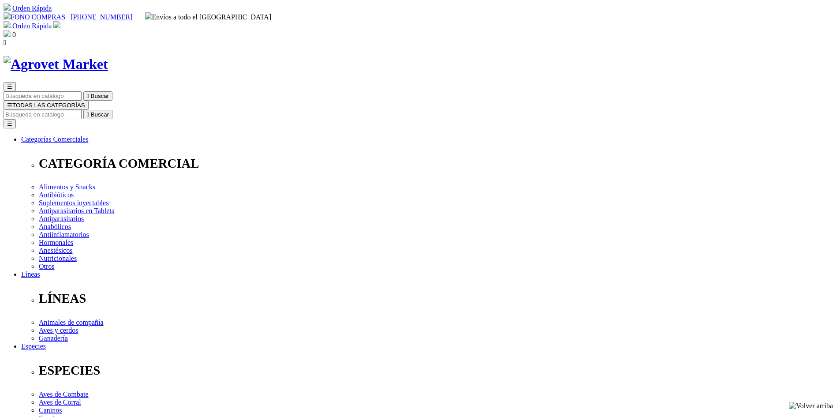 This screenshot has width=840, height=417. Describe the element at coordinates (56, 194) in the screenshot. I see `a: Antibióticos` at that location.